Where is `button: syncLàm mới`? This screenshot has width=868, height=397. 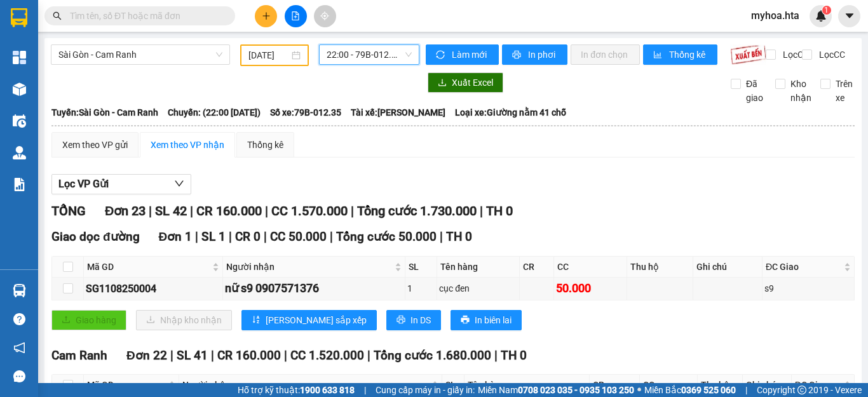 button: syncLàm mới is located at coordinates (462, 55).